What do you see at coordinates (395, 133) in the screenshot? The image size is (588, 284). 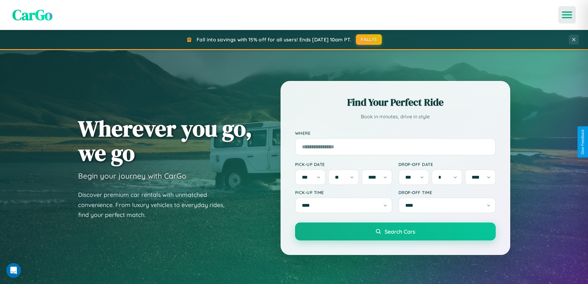 I see `label: Where` at bounding box center [395, 133].